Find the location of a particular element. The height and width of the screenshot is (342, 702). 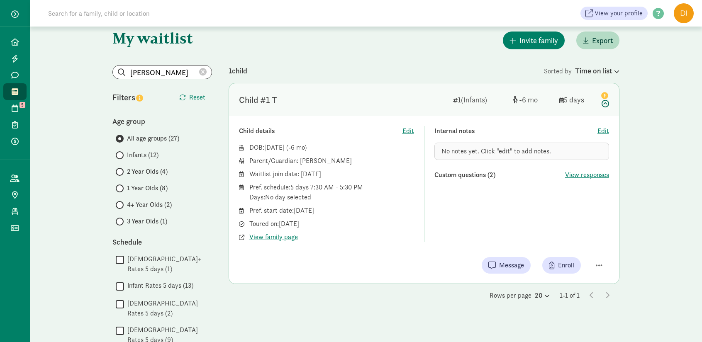

a: 5 is located at coordinates (15, 108).